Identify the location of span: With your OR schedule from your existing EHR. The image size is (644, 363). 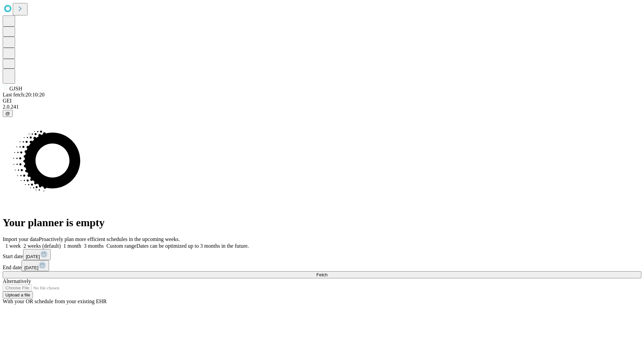
(55, 301).